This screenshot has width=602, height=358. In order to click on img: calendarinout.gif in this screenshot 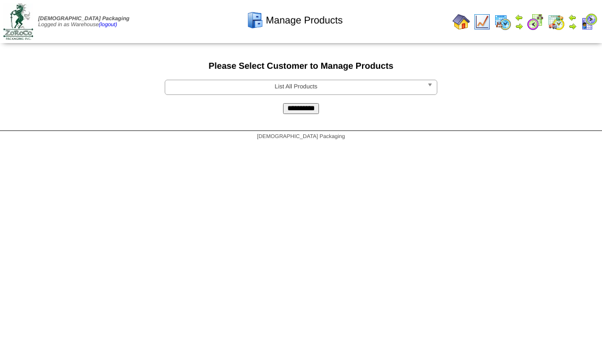, I will do `click(556, 22)`.